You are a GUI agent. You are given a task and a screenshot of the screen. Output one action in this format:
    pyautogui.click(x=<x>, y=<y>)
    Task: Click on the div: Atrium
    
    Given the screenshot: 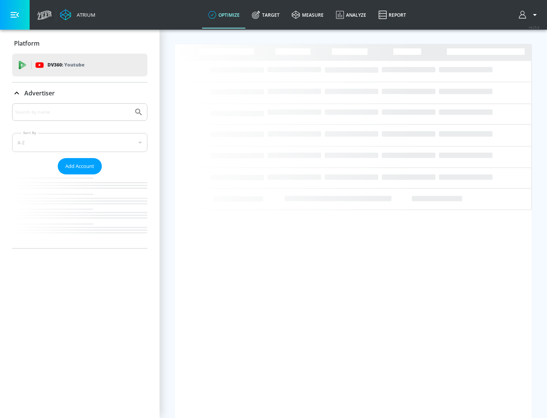 What is the action you would take?
    pyautogui.click(x=84, y=15)
    